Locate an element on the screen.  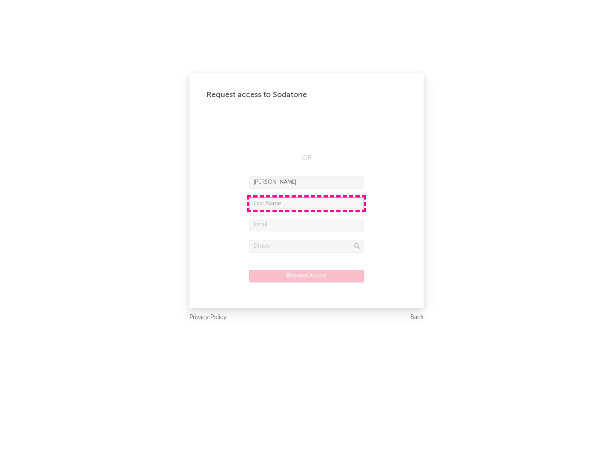
div: OR is located at coordinates (306, 158).